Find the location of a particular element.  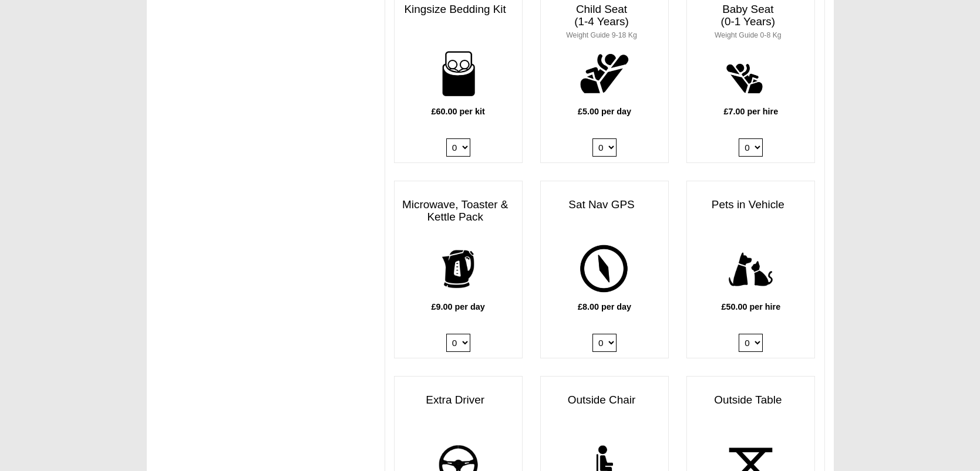

h3: Outside Table is located at coordinates (750, 400).